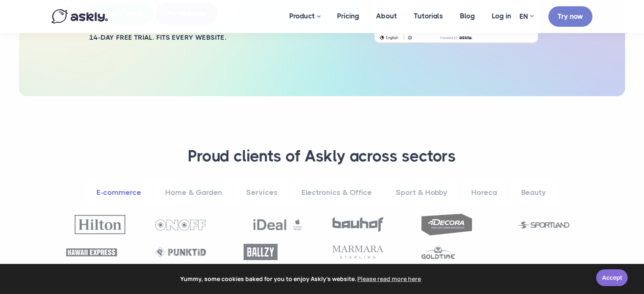 The height and width of the screenshot is (294, 644). What do you see at coordinates (389, 279) in the screenshot?
I see `a: learn more about cookies` at bounding box center [389, 279].